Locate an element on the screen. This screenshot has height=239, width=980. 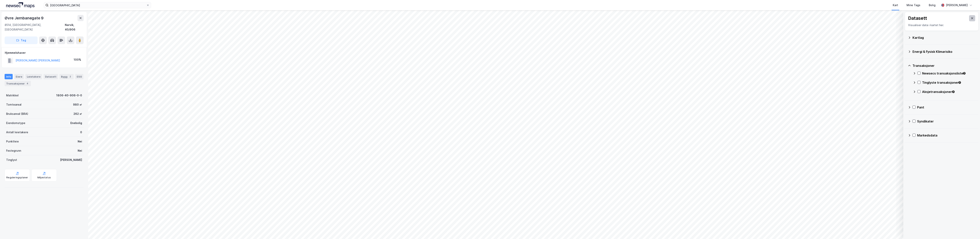
div: 1806-40-906-0-0 is located at coordinates (69, 95).